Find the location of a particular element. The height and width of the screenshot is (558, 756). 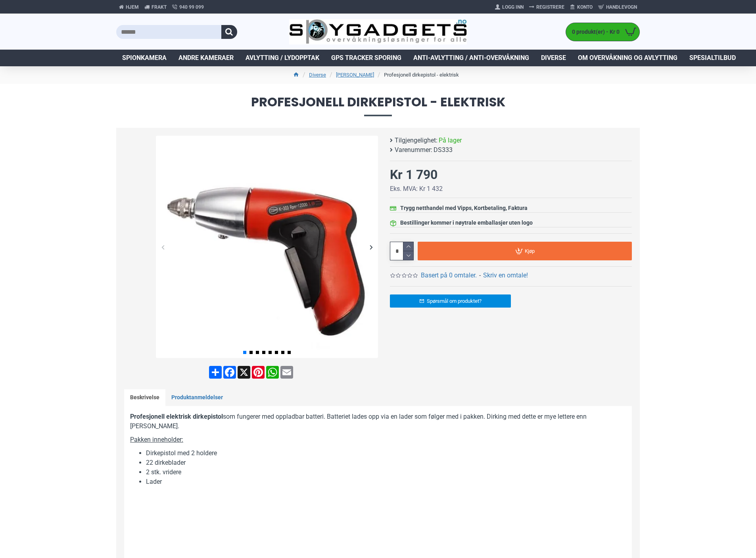

a: Share is located at coordinates (215, 372).